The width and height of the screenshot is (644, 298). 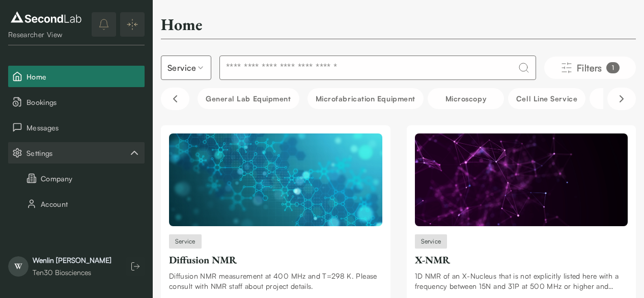 What do you see at coordinates (76, 102) in the screenshot?
I see `li: Bookings` at bounding box center [76, 102].